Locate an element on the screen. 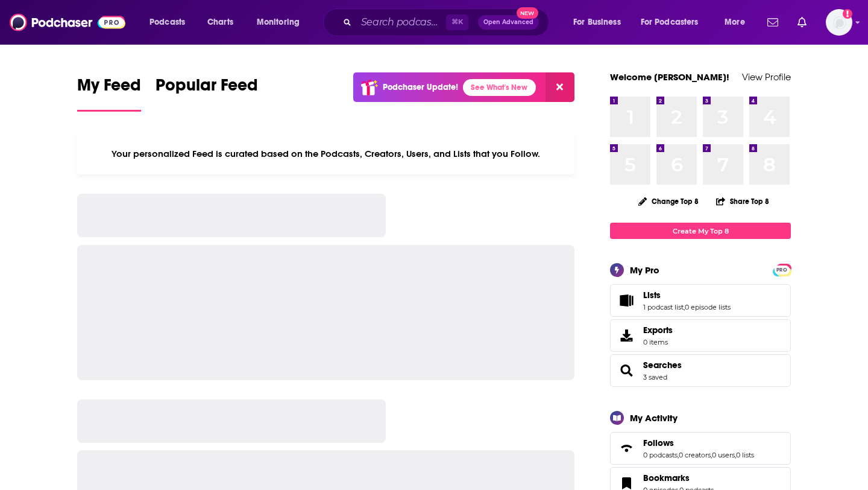 Image resolution: width=868 pixels, height=490 pixels. span: For Business is located at coordinates (597, 22).